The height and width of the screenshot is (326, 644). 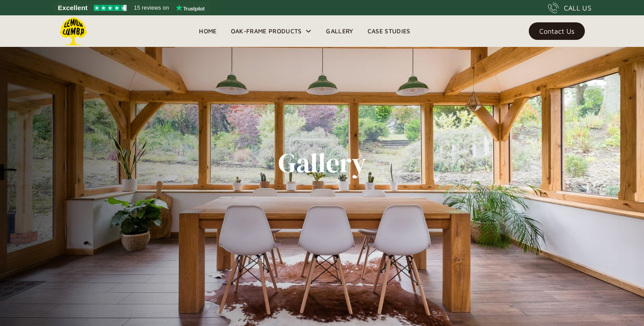 I want to click on a: Contact Us, so click(x=557, y=31).